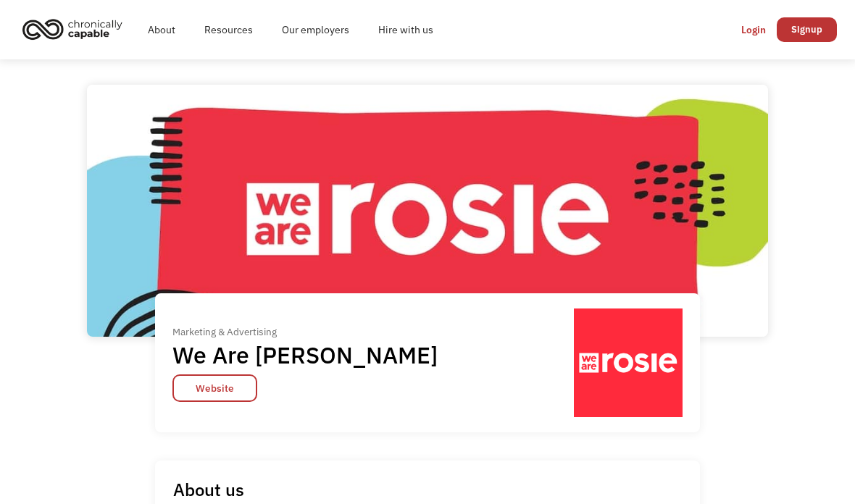 The image size is (855, 504). Describe the element at coordinates (161, 30) in the screenshot. I see `a: About` at that location.